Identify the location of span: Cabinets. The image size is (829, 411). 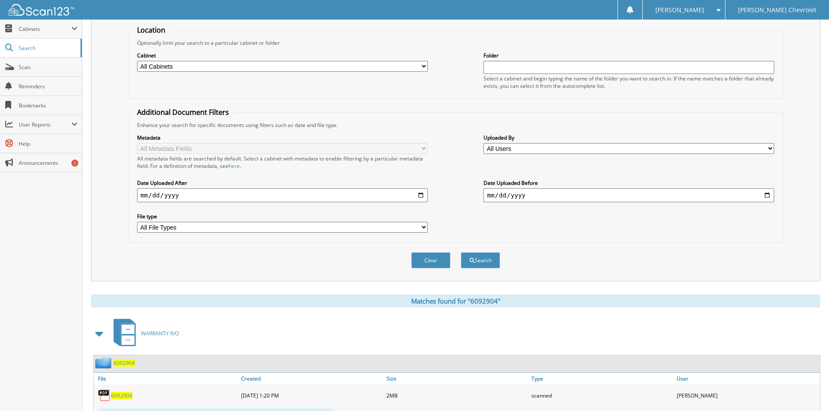
(45, 29).